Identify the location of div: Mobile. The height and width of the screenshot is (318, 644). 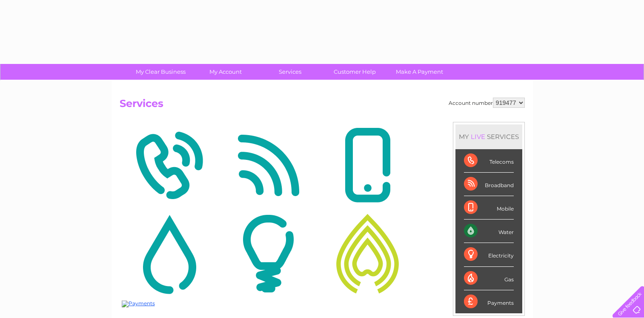
(488, 207).